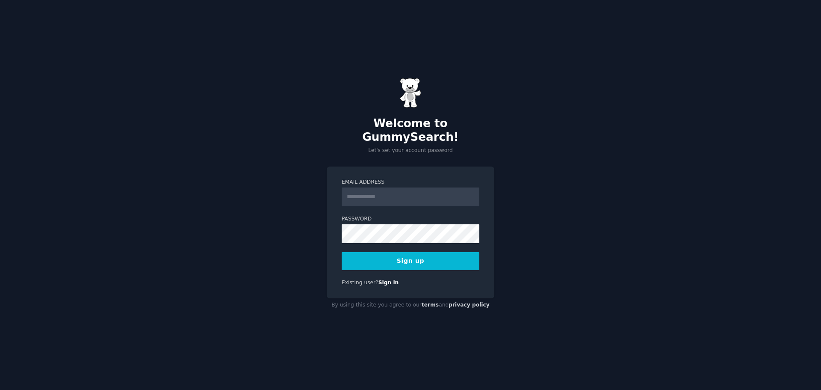  Describe the element at coordinates (360, 282) in the screenshot. I see `span: Existing user?` at that location.